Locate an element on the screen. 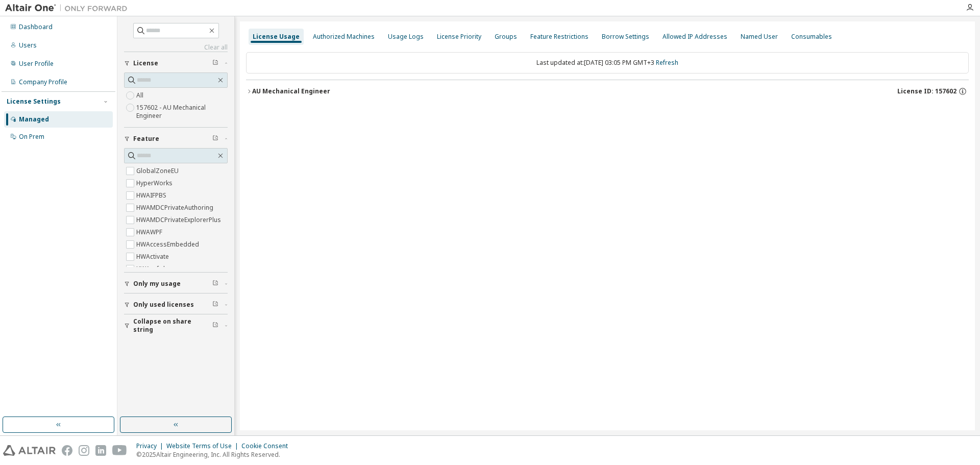 The height and width of the screenshot is (465, 980). img: altair_logo.svg is located at coordinates (29, 451).